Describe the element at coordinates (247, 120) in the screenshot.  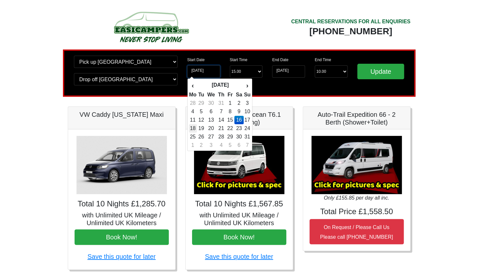
I see `td: 17` at that location.